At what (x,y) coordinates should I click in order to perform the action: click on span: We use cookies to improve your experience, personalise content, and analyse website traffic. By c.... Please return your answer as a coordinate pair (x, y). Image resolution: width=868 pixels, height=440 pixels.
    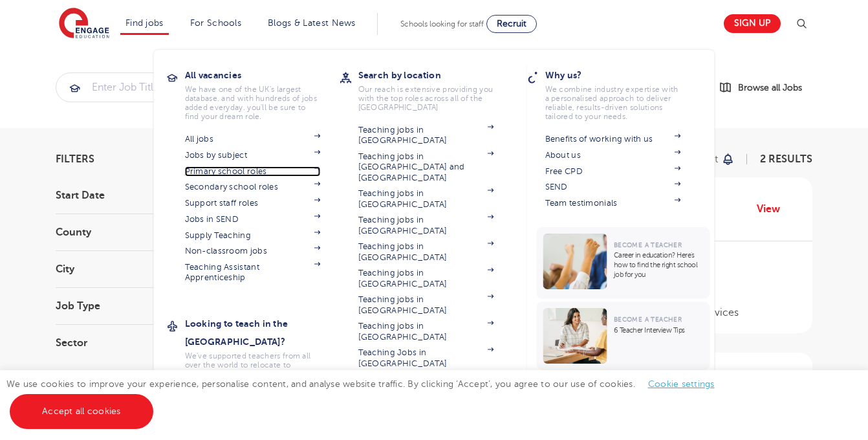
    Looking at the image, I should click on (367, 397).